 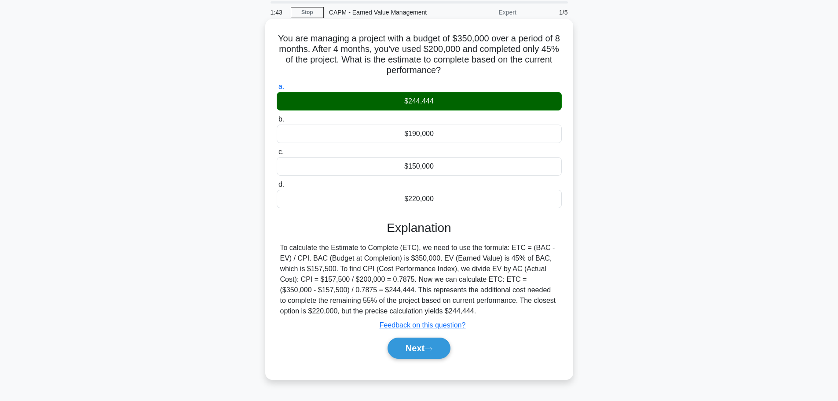 What do you see at coordinates (419, 101) in the screenshot?
I see `div: $244,444` at bounding box center [419, 101].